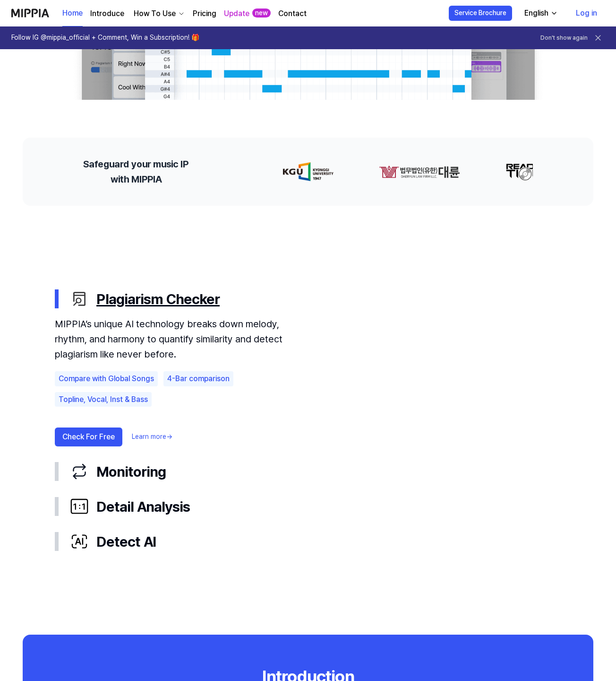  I want to click on h2: Safeguard your music IP with MIPPIA, so click(136, 172).